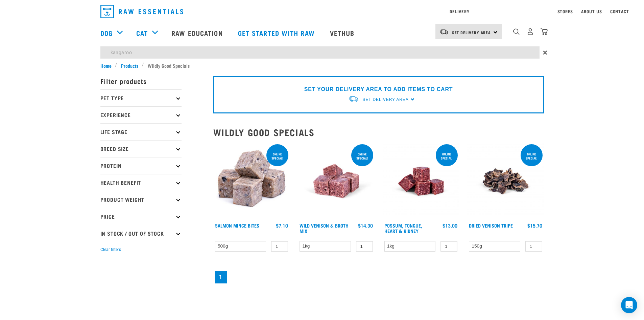 This screenshot has width=644, height=320. Describe the element at coordinates (141, 80) in the screenshot. I see `p: Filter products` at that location.